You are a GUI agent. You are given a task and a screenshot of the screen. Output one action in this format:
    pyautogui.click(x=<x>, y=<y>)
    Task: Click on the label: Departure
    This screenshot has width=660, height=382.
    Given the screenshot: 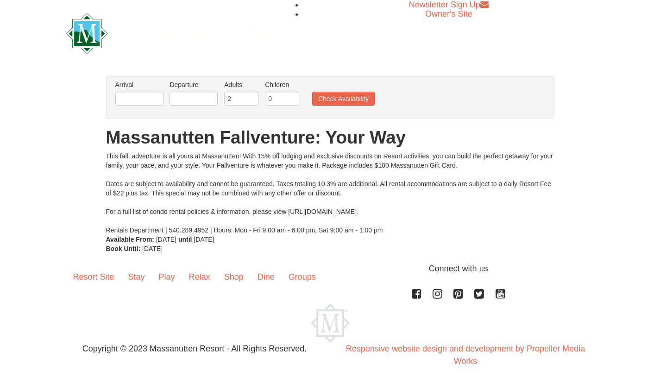 What is the action you would take?
    pyautogui.click(x=194, y=85)
    